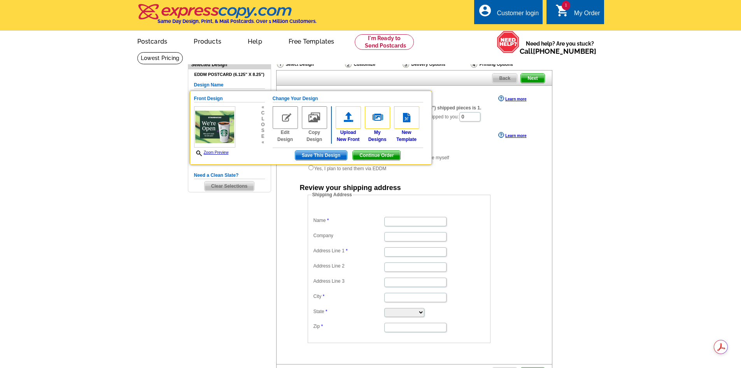 The height and width of the screenshot is (368, 741). Describe the element at coordinates (349, 326) in the screenshot. I see `label: Zip` at that location.